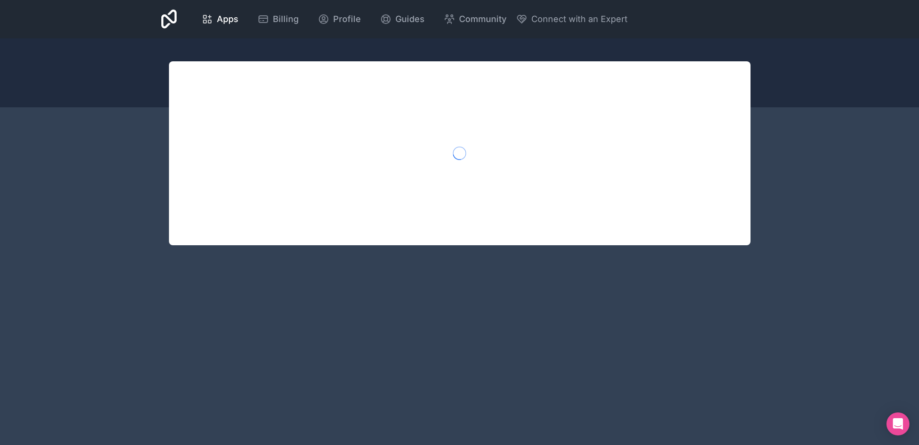 The width and height of the screenshot is (919, 445). Describe the element at coordinates (571, 19) in the screenshot. I see `button: Connect with an Expert` at that location.